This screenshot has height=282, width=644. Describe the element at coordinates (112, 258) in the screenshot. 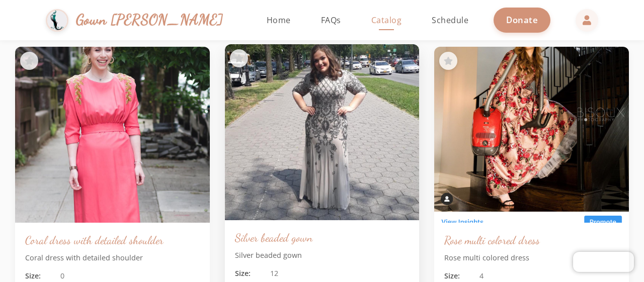

I see `p: Coral dress with detailed shoulder` at that location.